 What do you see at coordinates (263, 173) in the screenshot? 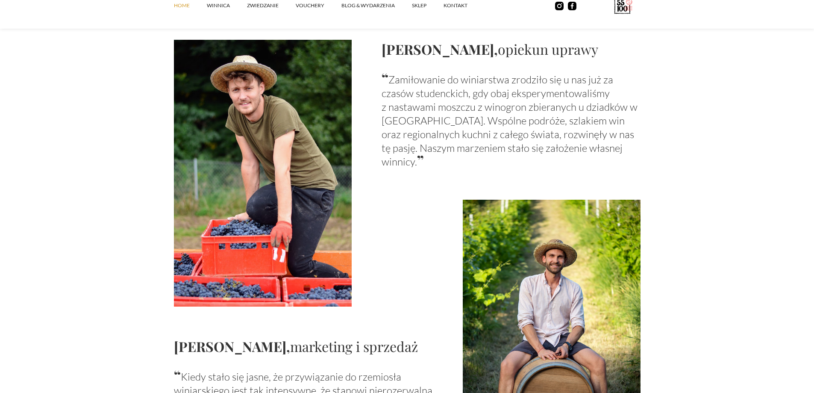
I see `img: Thomas in the hat sits on crates filled with grapes` at bounding box center [263, 173].